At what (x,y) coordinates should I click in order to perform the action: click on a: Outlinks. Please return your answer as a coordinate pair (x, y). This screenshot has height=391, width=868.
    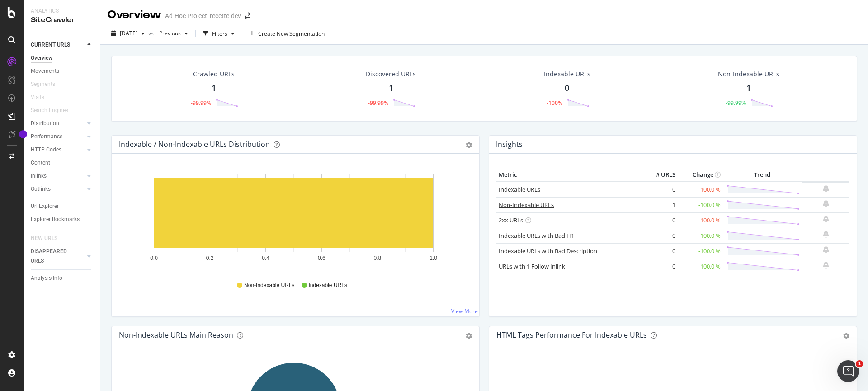
    Looking at the image, I should click on (57, 189).